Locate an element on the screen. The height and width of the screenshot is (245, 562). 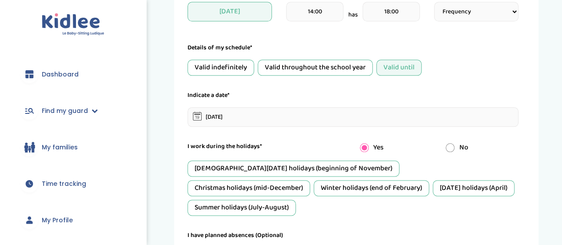
input: end time is located at coordinates (391, 12).